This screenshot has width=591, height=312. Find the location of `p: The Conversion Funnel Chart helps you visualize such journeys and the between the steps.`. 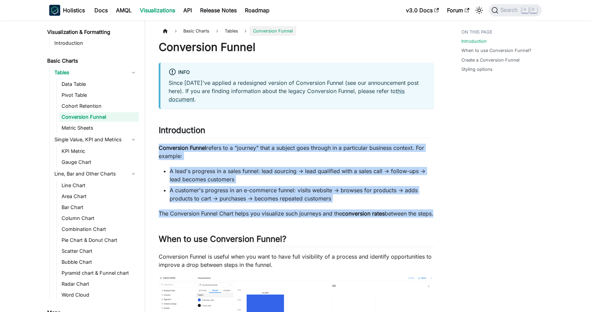

p: The Conversion Funnel Chart helps you visualize such journeys and the between the steps. is located at coordinates (296, 213).